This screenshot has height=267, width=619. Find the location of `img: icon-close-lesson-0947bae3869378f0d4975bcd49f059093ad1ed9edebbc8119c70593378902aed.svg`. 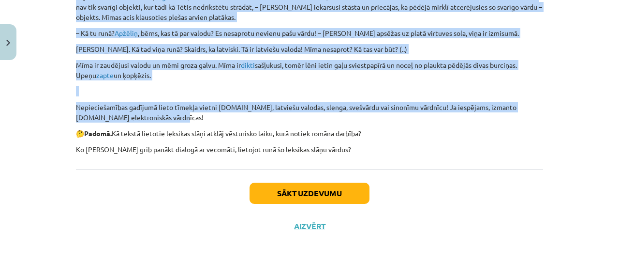

img: icon-close-lesson-0947bae3869378f0d4975bcd49f059093ad1ed9edebbc8119c70593378902aed.svg is located at coordinates (8, 43).